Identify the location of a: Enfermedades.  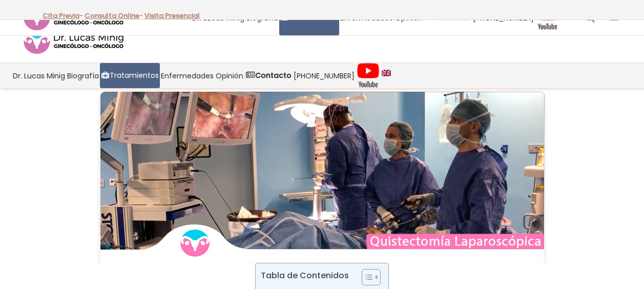
(187, 76).